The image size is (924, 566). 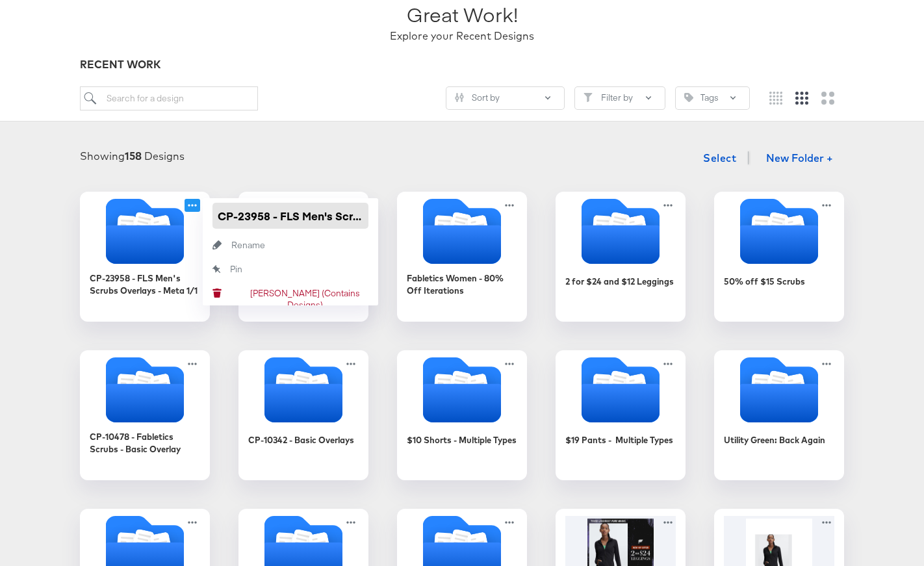 I want to click on svg: Delete, so click(x=217, y=293).